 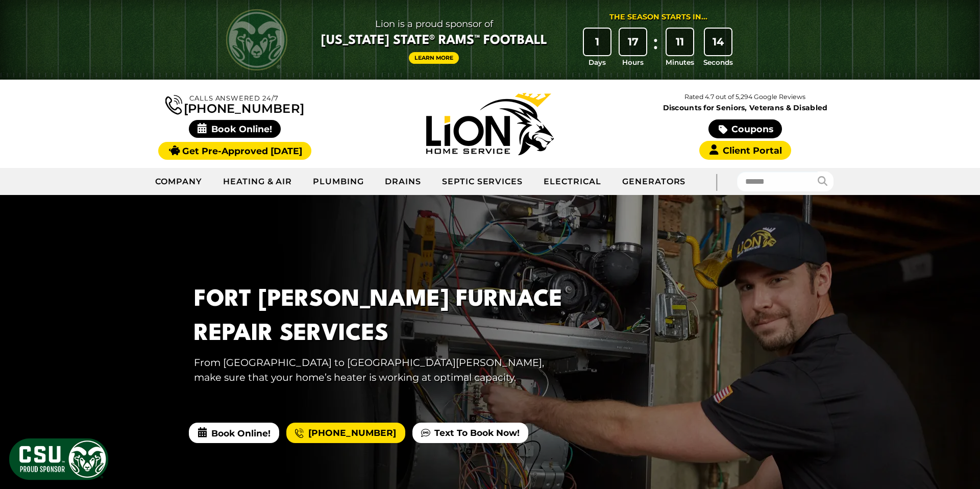 I want to click on a: Text To Book Now!, so click(x=470, y=433).